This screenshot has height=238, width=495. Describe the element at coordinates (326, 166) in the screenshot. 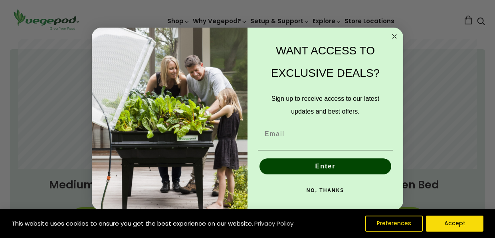

I see `button: Enter` at that location.